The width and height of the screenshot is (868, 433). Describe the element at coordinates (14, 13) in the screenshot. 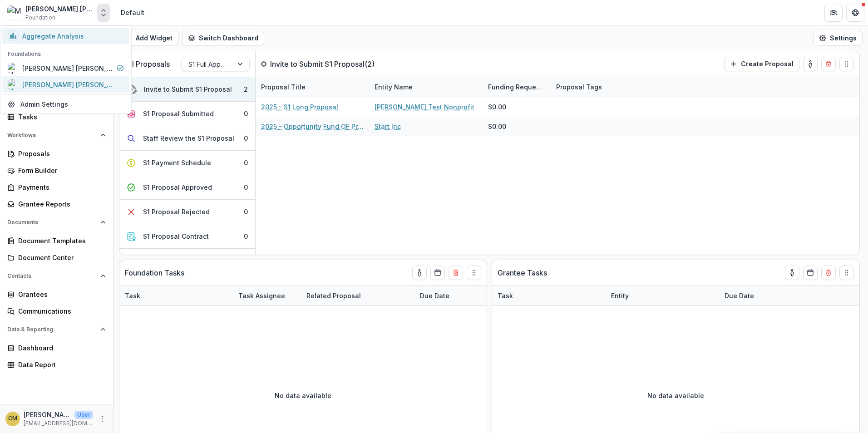

I see `img: Mary Reynolds Babcock Workflow Sandbox` at that location.